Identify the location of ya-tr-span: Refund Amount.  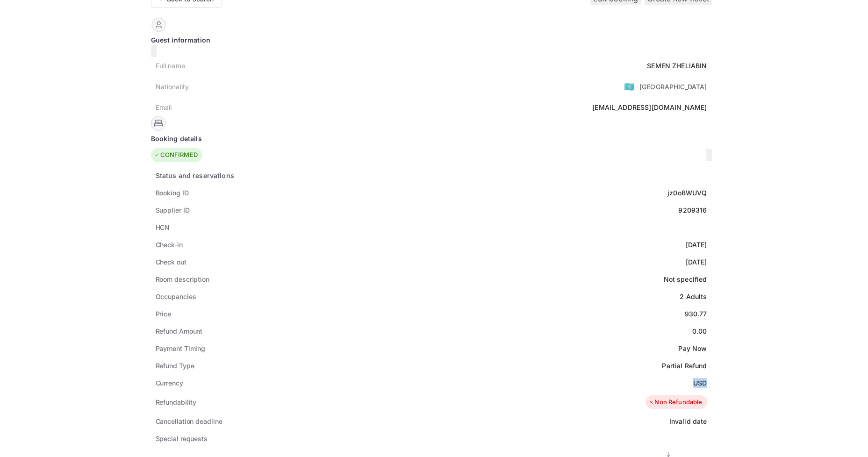
(179, 331).